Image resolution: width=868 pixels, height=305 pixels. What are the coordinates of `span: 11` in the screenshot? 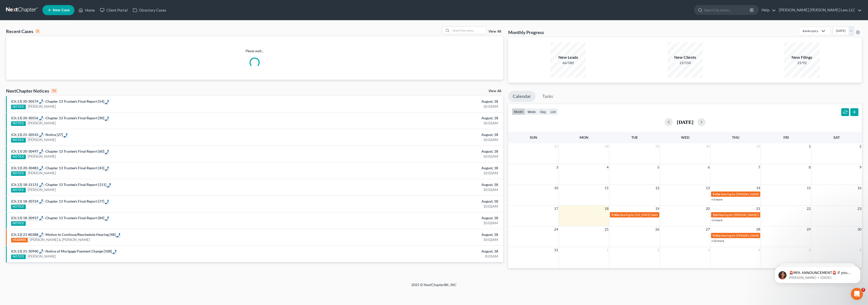 It's located at (606, 188).